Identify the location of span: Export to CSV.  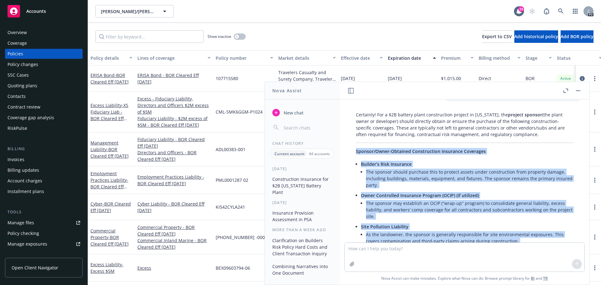
(497, 36).